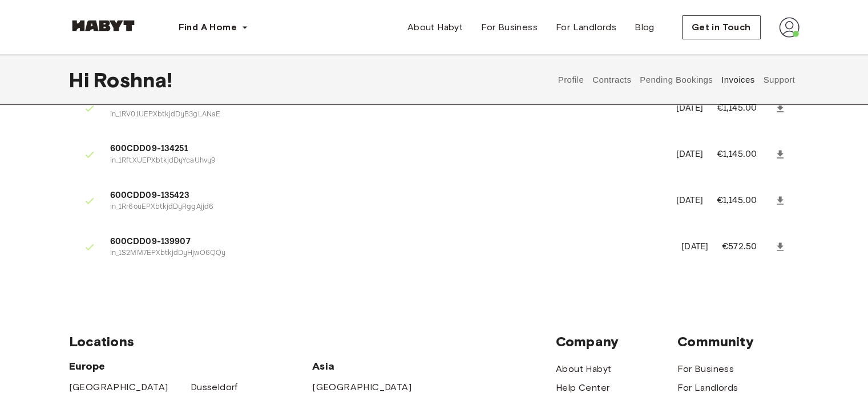  What do you see at coordinates (312, 342) in the screenshot?
I see `span: Locations` at bounding box center [312, 342].